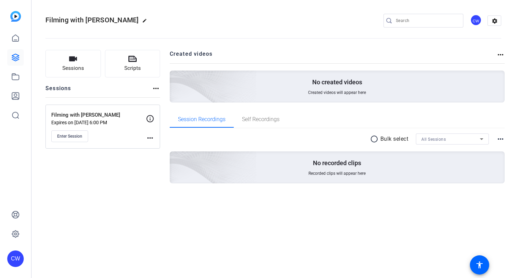 This screenshot has height=278, width=515. What do you see at coordinates (427, 21) in the screenshot?
I see `input: Search` at bounding box center [427, 21].